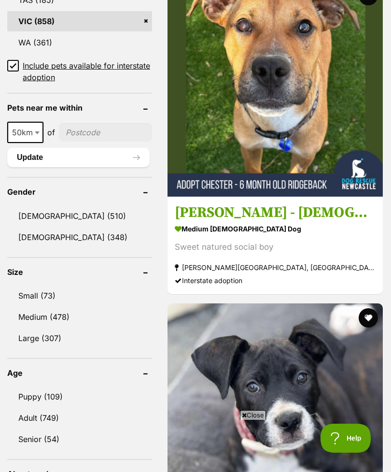 This screenshot has height=472, width=391. Describe the element at coordinates (78, 157) in the screenshot. I see `button: Update` at that location.